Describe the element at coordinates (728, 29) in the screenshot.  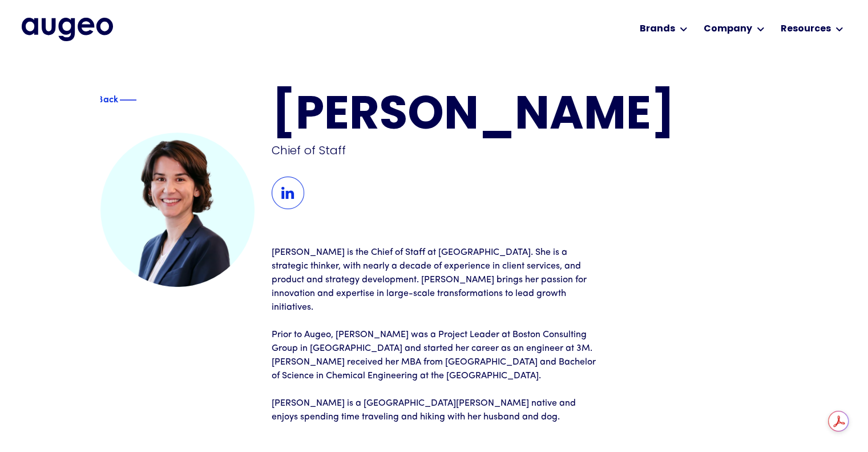
I see `div: Company` at that location.